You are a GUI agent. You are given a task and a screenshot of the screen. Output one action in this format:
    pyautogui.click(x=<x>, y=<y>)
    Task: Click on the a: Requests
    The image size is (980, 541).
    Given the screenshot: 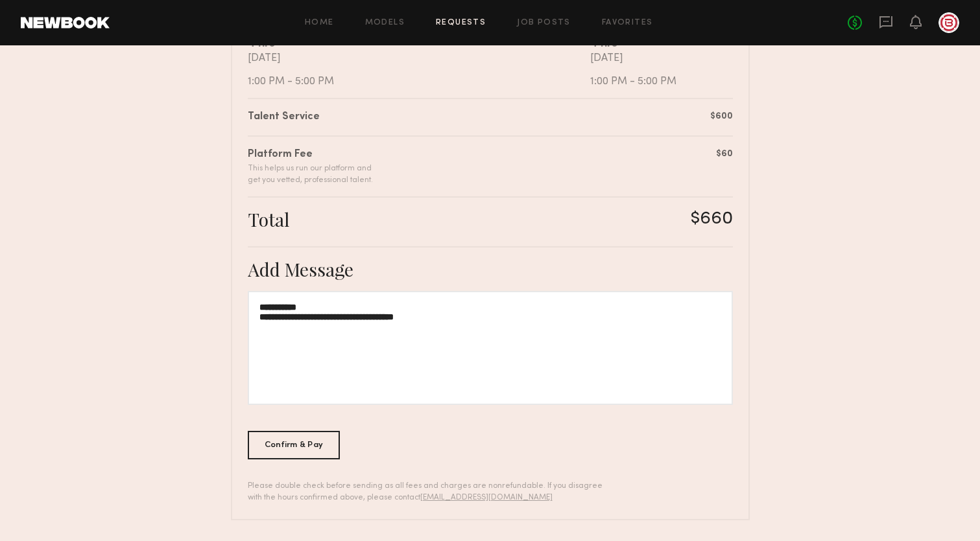 What is the action you would take?
    pyautogui.click(x=461, y=23)
    